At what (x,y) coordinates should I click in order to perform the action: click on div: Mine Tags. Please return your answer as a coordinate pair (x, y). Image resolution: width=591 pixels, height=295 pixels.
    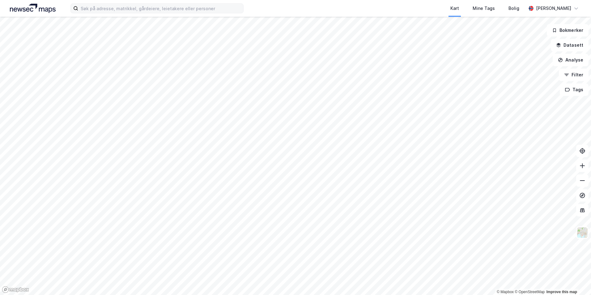
    Looking at the image, I should click on (484, 8).